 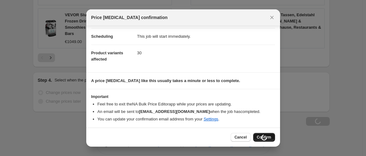 I want to click on span: Cancel, so click(x=240, y=137).